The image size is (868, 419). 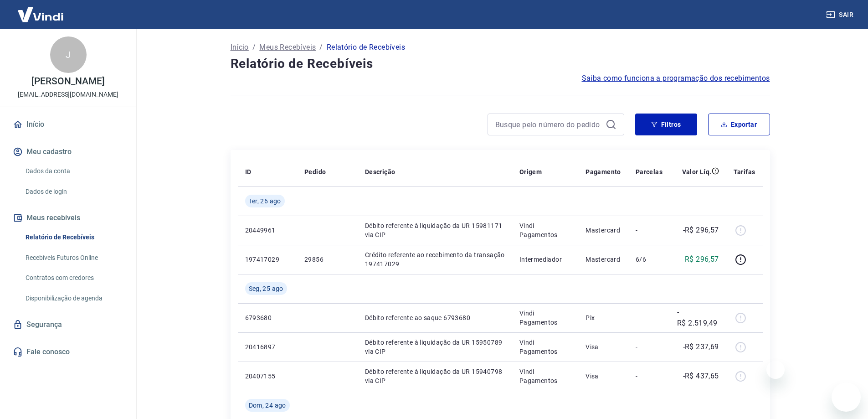 I want to click on p: R$ 296,57, so click(x=702, y=259).